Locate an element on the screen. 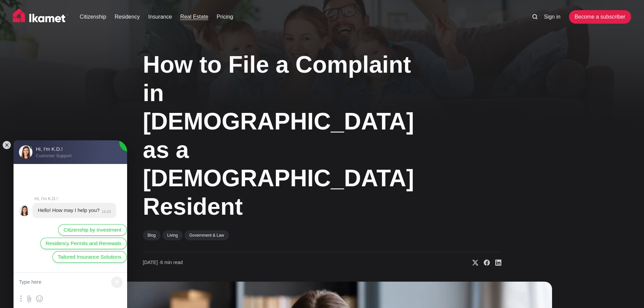  a: Living is located at coordinates (172, 235).